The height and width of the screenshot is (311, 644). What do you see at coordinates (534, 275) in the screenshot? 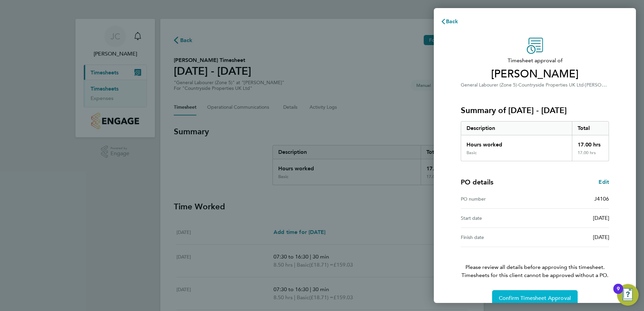
I see `span: Timesheets for this client cannot be approved without a PO.` at bounding box center [534, 275].